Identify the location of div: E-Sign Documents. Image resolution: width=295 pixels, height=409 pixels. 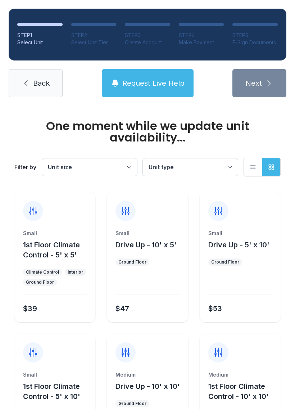
(255, 43).